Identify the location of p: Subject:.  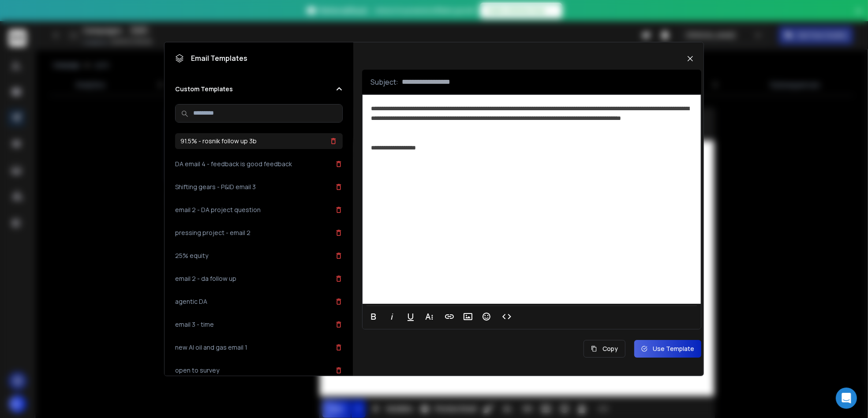
(385, 82).